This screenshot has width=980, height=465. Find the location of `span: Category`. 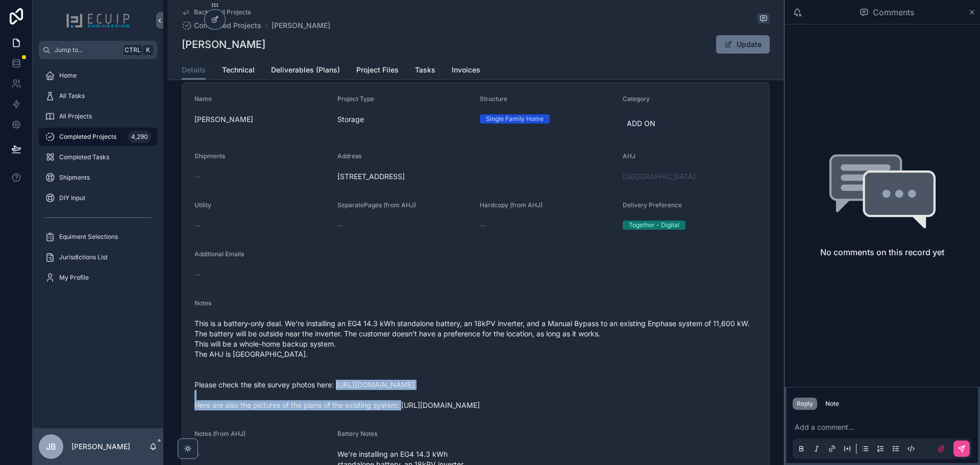

span: Category is located at coordinates (636, 99).